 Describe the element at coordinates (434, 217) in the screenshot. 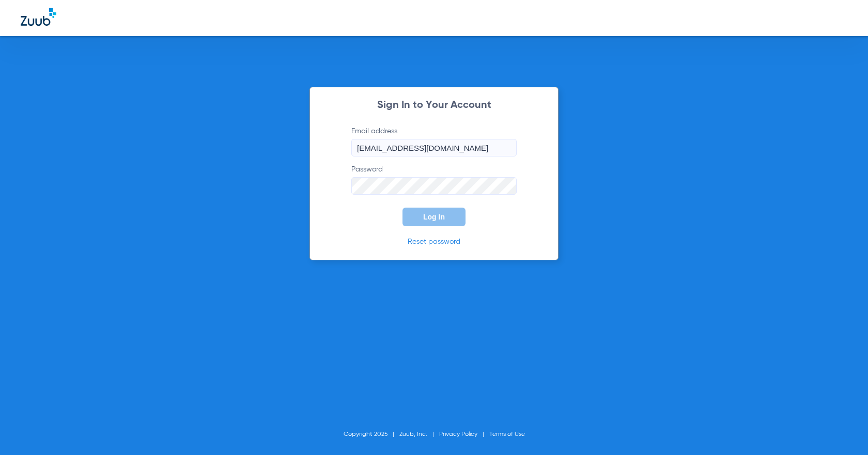

I see `span: Log In` at that location.